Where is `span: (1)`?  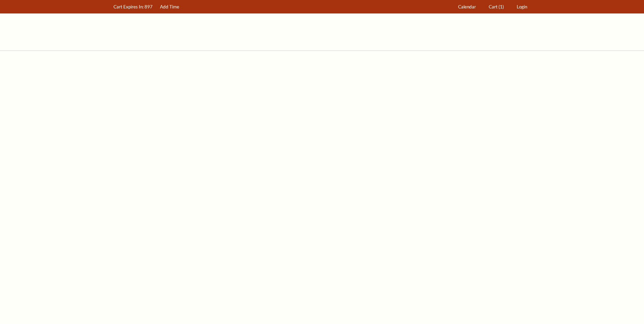 span: (1) is located at coordinates (501, 6).